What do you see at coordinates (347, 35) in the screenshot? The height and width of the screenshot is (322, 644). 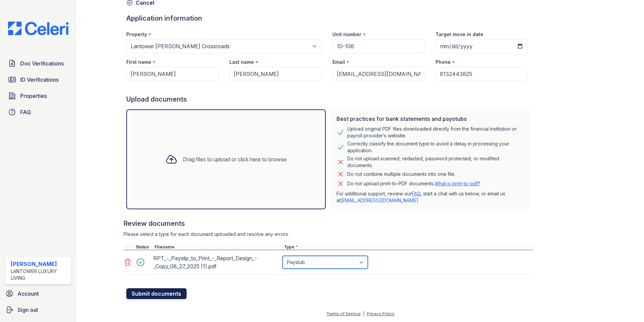 I see `label: Unit number` at bounding box center [347, 35].